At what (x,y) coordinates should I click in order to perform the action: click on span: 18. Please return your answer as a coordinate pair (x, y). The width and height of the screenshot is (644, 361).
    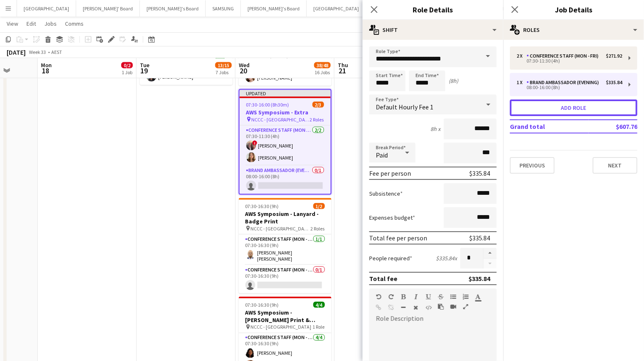
    Looking at the image, I should click on (45, 71).